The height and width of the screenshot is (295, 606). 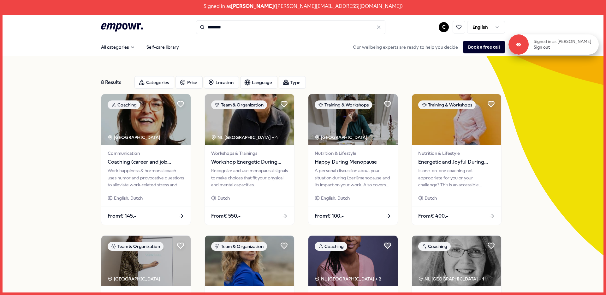 What do you see at coordinates (457, 178) in the screenshot?
I see `div: Is one-on-one coaching not appropriate for you or your challenge? This is an accessible training ...` at bounding box center [457, 178].